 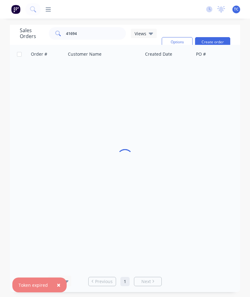 I want to click on ul: Pagination, so click(x=125, y=281).